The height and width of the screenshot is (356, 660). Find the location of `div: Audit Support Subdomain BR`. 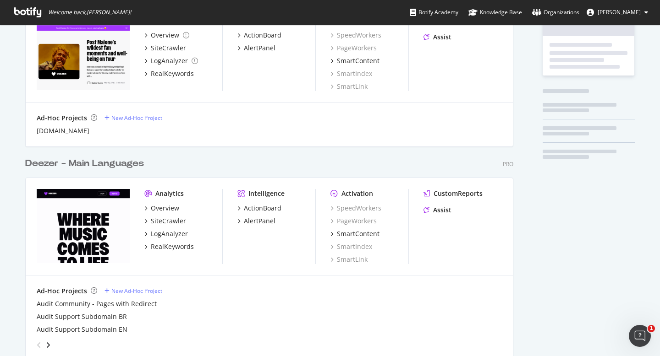

div: Audit Support Subdomain BR is located at coordinates (82, 317).